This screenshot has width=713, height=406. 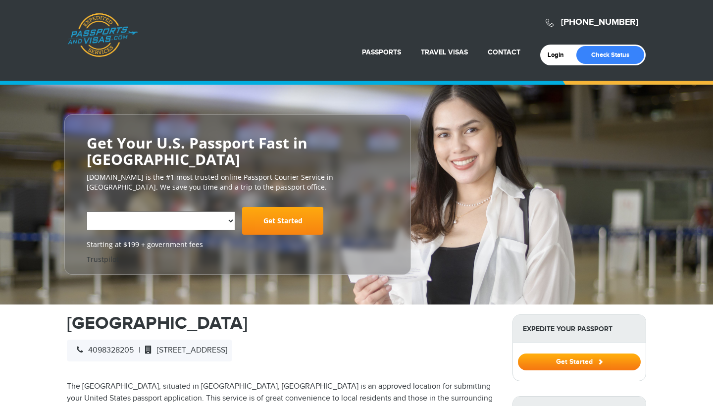 What do you see at coordinates (381, 52) in the screenshot?
I see `a: Passports` at bounding box center [381, 52].